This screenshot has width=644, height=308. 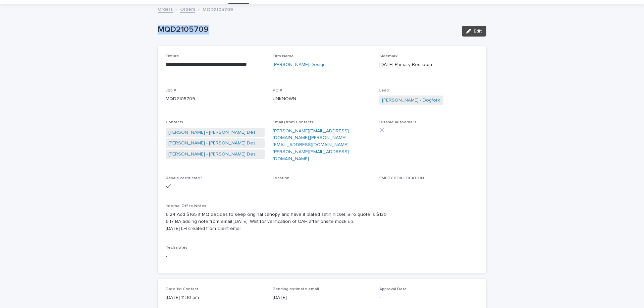 What do you see at coordinates (186, 206) in the screenshot?
I see `span: Internal Office Notes` at bounding box center [186, 206].